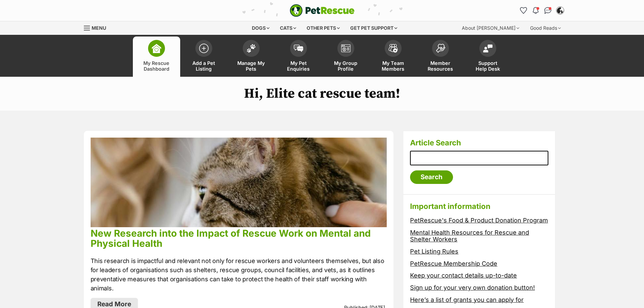 The image size is (644, 308). I want to click on span: My Team Members, so click(393, 66).